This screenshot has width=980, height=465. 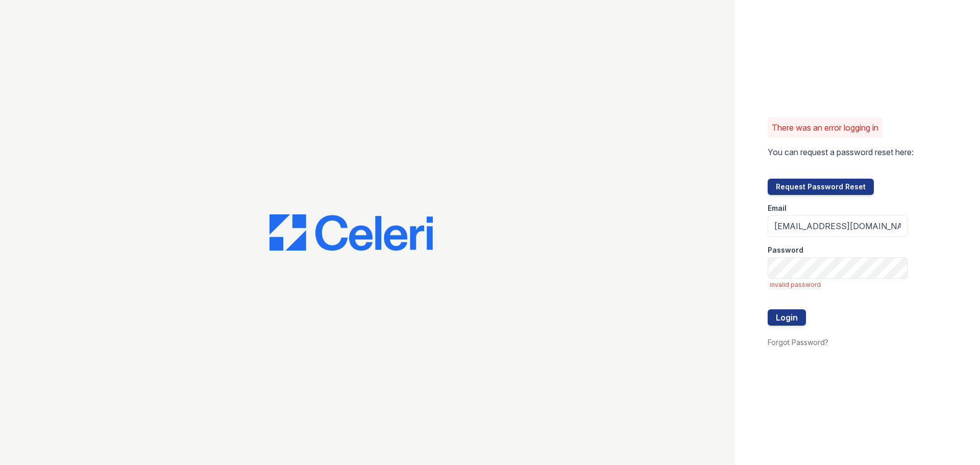 What do you see at coordinates (785, 250) in the screenshot?
I see `label: Password` at bounding box center [785, 250].